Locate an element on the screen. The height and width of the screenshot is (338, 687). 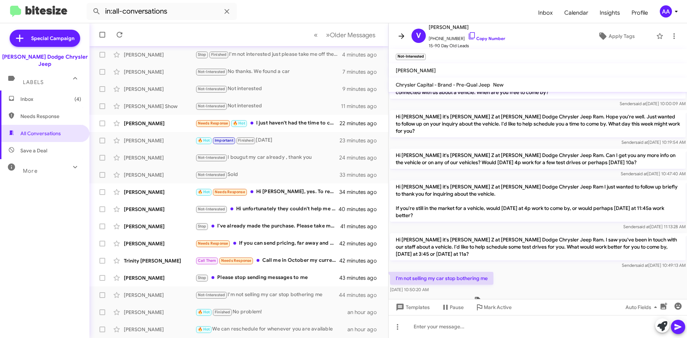
div: 40 minutes ago is located at coordinates (361, 209).